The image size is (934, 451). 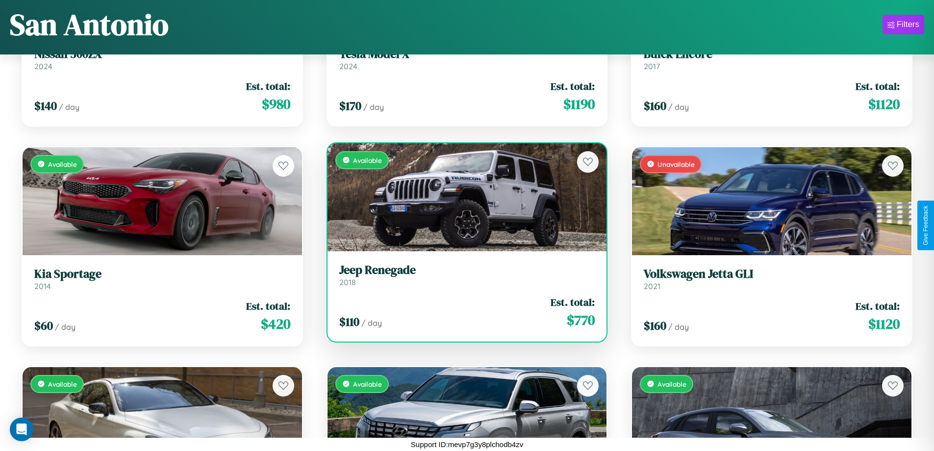 I want to click on span: 2018, so click(x=348, y=282).